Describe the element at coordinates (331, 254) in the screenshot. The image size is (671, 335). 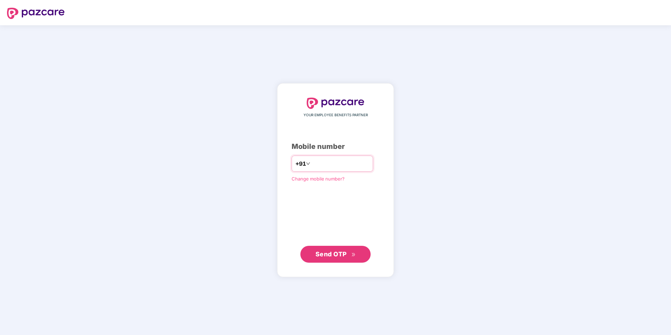
I see `span: Send OTP` at that location.